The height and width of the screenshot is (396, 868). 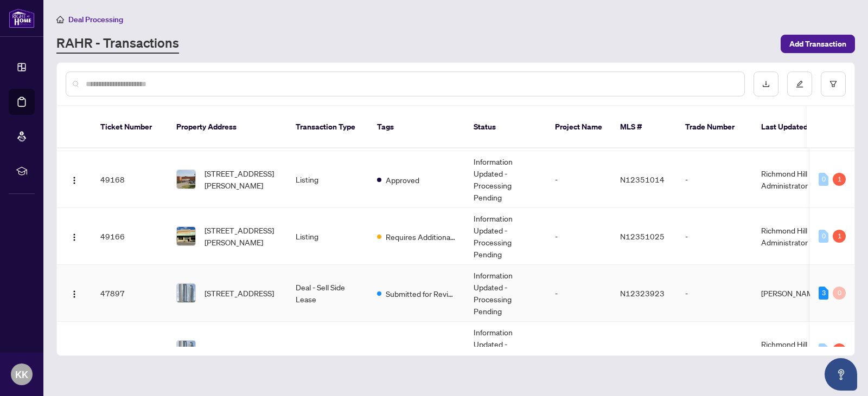 What do you see at coordinates (421, 294) in the screenshot?
I see `span: Submitted for Review` at bounding box center [421, 294].